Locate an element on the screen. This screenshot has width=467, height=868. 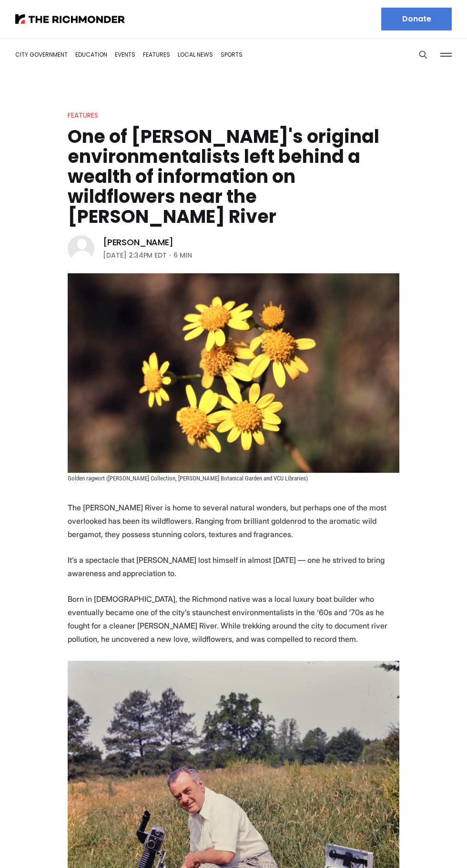
a: Events is located at coordinates (125, 55).